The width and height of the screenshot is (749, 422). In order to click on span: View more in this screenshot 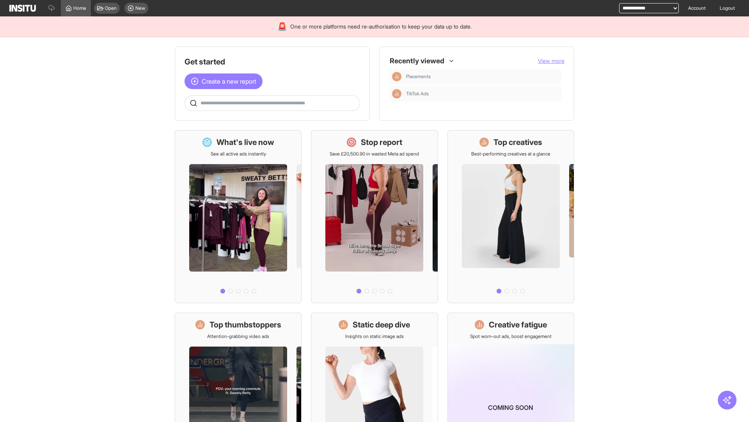, I will do `click(551, 60)`.